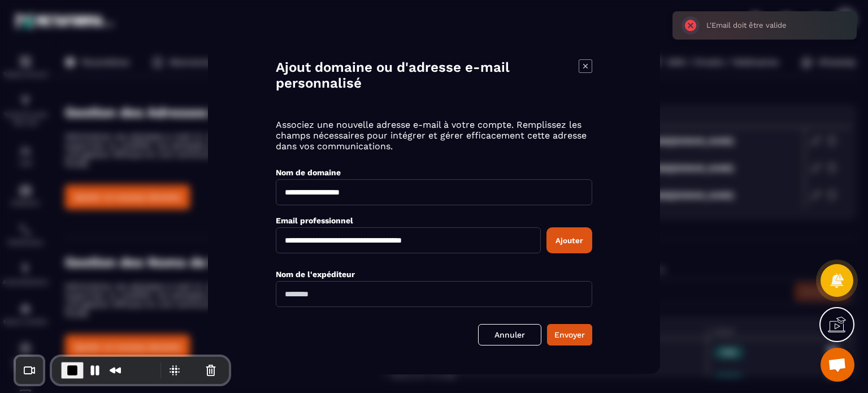 Image resolution: width=868 pixels, height=393 pixels. I want to click on div: Ouvrir le chat, so click(837, 365).